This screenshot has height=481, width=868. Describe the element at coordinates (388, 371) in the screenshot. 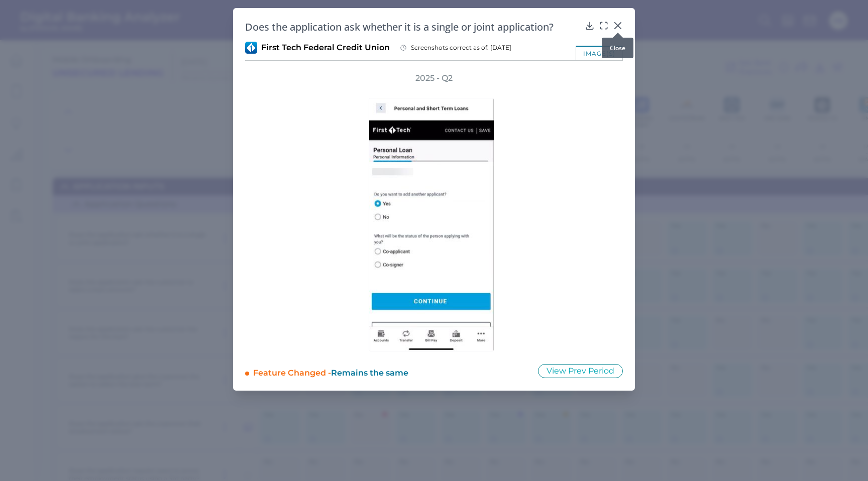

I see `div: Feature Changed -` at that location.